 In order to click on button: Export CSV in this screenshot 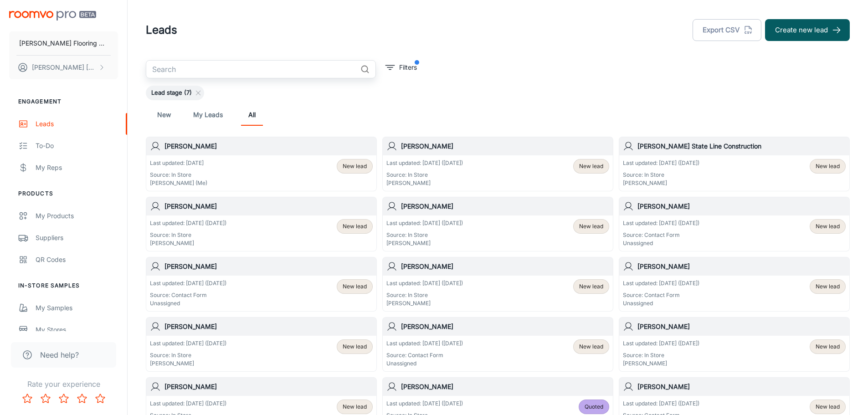, I will do `click(727, 30)`.